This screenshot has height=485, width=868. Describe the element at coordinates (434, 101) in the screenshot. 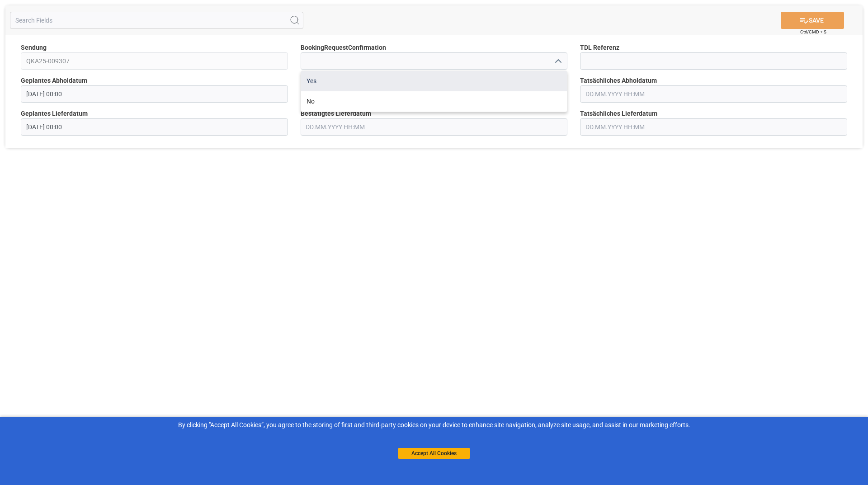

I see `div: No` at that location.